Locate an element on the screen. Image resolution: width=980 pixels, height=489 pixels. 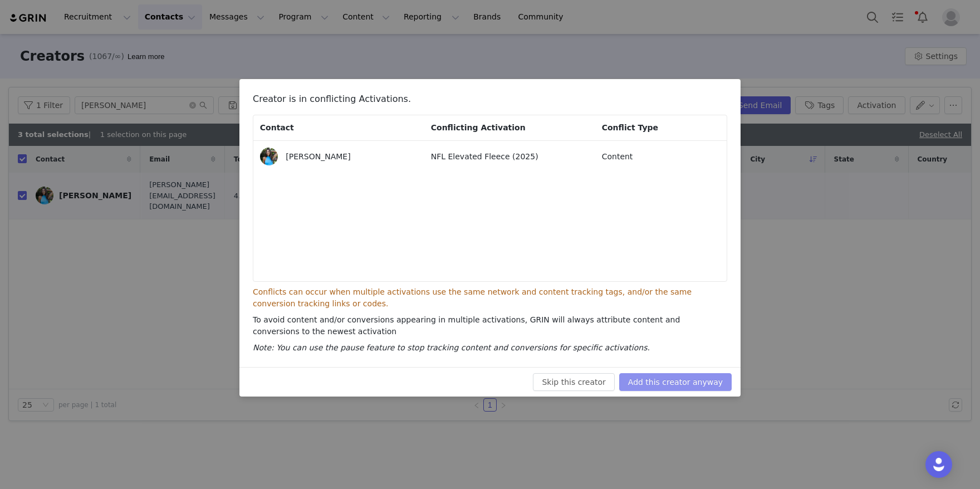
p: Conflicts can occur when multiple activations use the same network and content tracking tags, and... is located at coordinates (490, 298).